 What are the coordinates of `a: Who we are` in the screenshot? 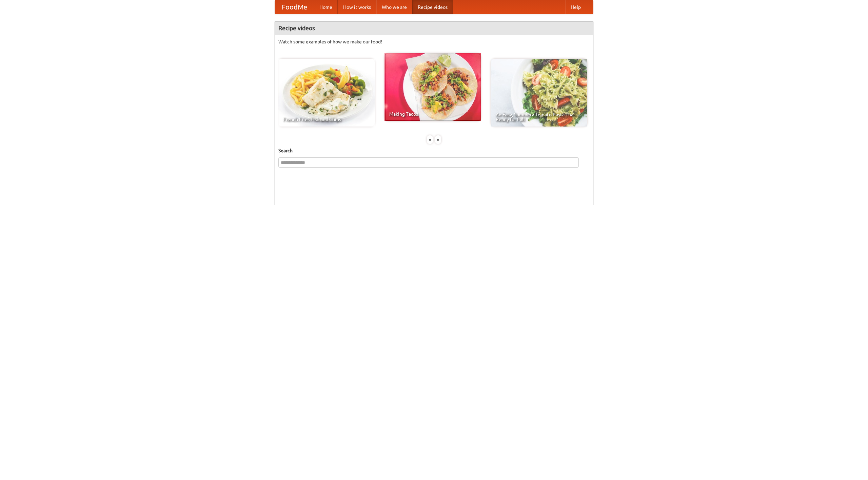 It's located at (394, 7).